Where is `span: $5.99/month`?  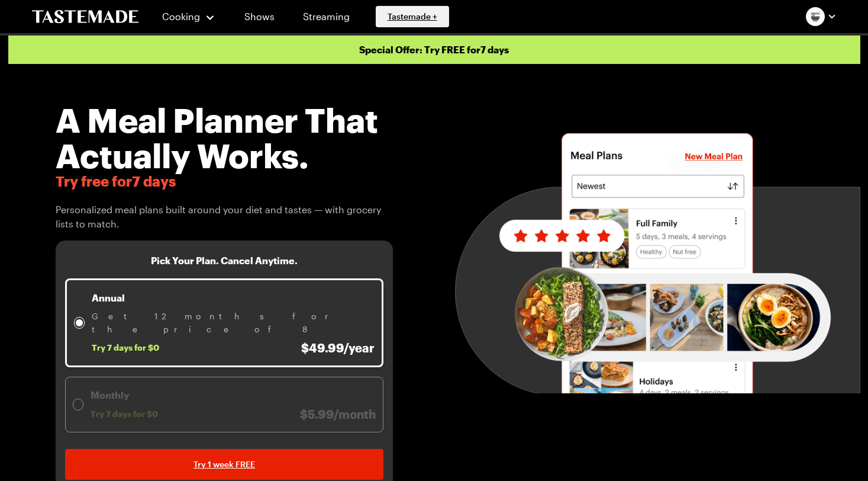
span: $5.99/month is located at coordinates (338, 414).